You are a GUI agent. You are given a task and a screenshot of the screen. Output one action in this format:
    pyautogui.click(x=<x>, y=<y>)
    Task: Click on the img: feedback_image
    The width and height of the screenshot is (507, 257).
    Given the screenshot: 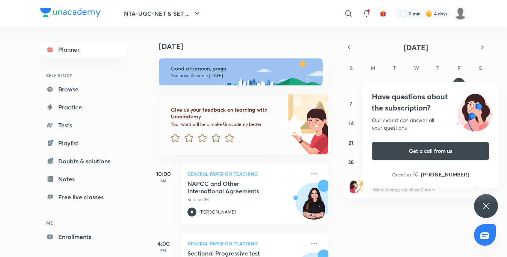 What is the action you would take?
    pyautogui.click(x=292, y=125)
    